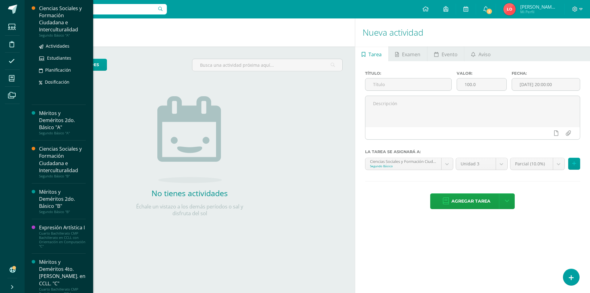  I want to click on a: Actividades, so click(62, 46).